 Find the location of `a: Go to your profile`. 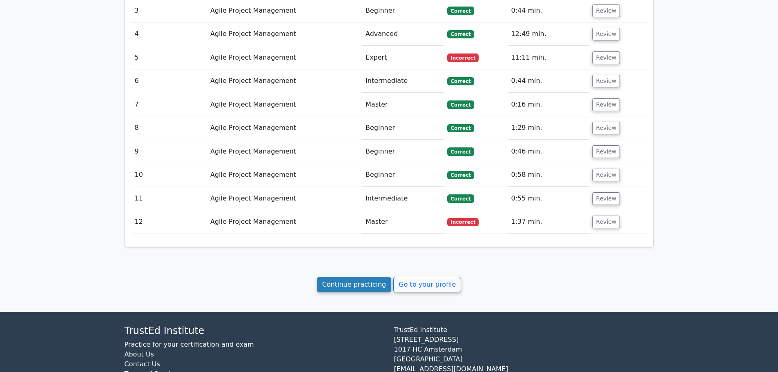

a: Go to your profile is located at coordinates (427, 285).